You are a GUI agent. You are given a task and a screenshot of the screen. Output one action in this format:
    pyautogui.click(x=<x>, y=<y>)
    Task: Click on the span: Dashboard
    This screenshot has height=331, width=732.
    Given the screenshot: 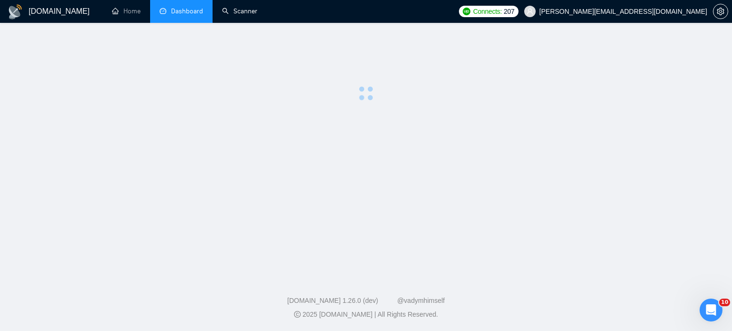 What is the action you would take?
    pyautogui.click(x=187, y=11)
    